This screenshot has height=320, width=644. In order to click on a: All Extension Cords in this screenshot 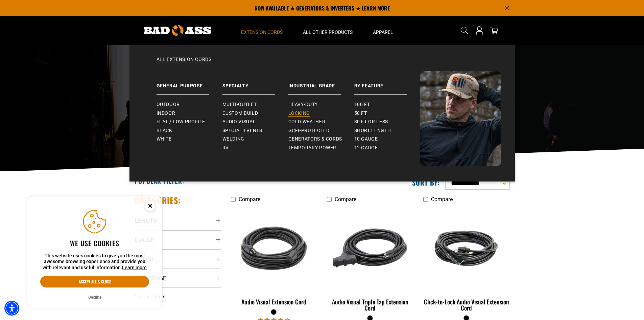, I will do `click(322, 64)`.